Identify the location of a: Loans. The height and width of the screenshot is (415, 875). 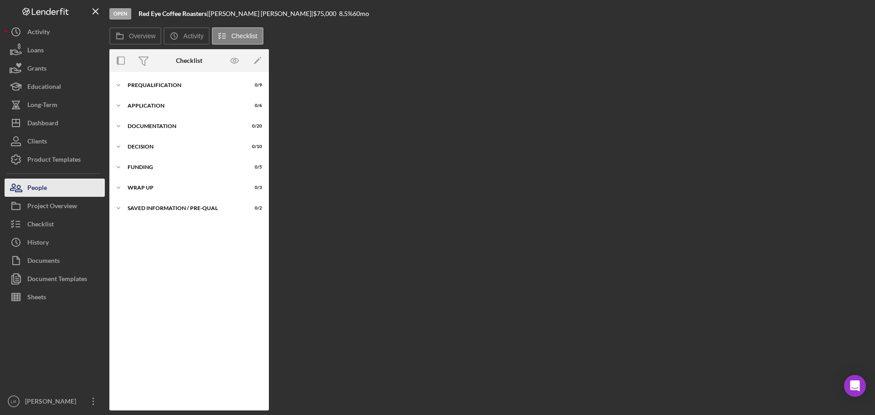
(55, 50).